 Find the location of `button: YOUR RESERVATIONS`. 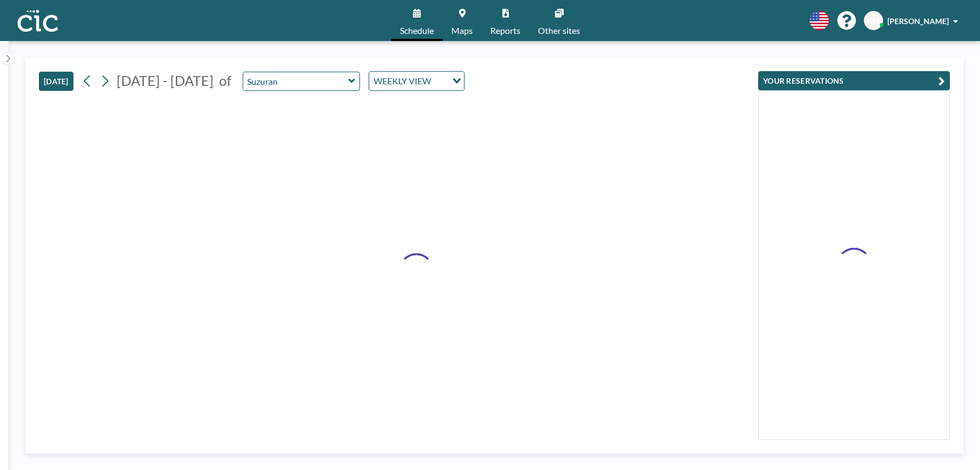

button: YOUR RESERVATIONS is located at coordinates (853, 80).